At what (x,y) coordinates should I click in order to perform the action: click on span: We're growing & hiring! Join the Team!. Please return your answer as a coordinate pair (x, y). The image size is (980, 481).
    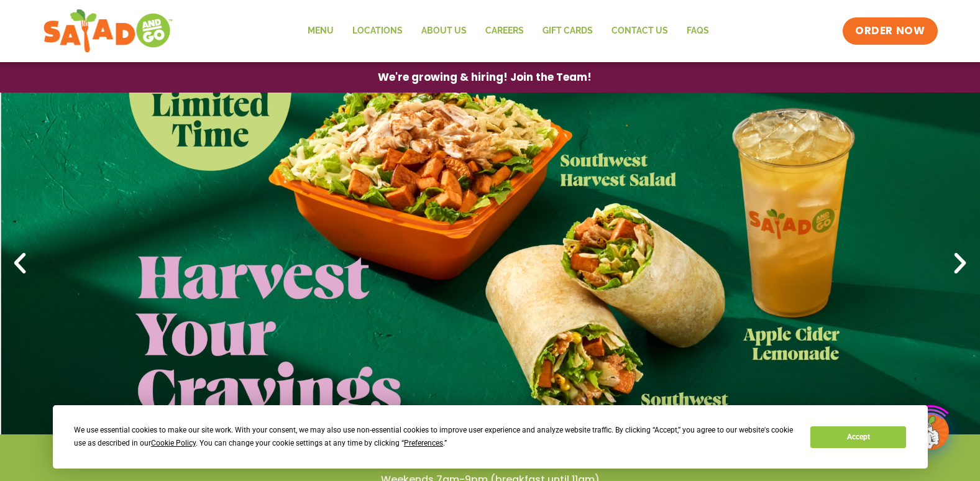
    Looking at the image, I should click on (485, 77).